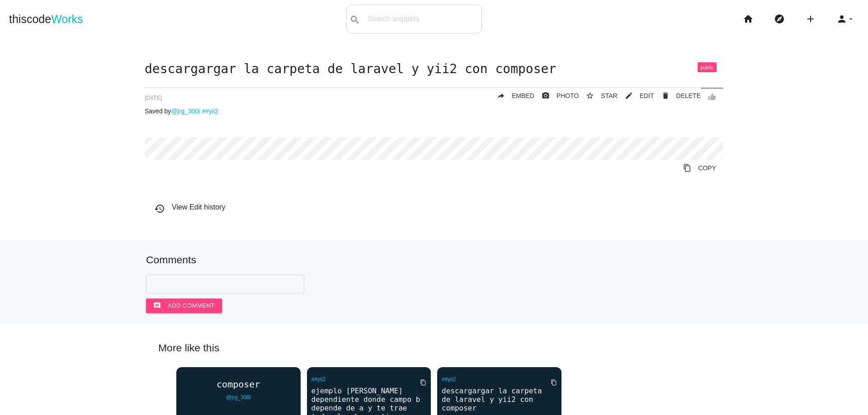 Image resolution: width=868 pixels, height=415 pixels. Describe the element at coordinates (434, 260) in the screenshot. I see `h5: Comments` at that location.